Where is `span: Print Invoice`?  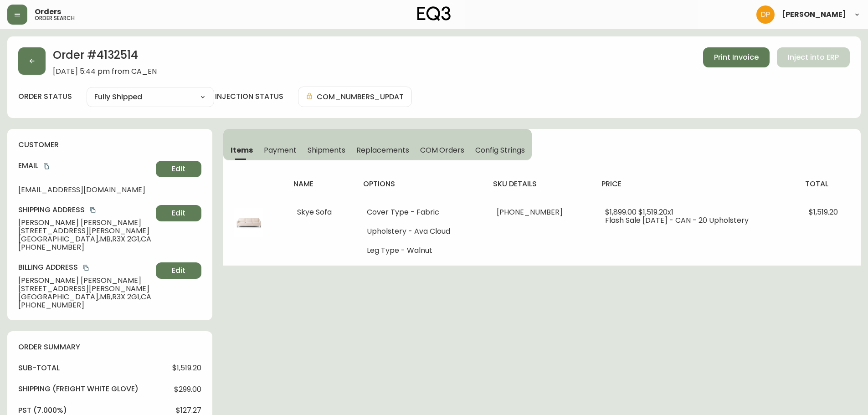
span: Print Invoice is located at coordinates (736, 57).